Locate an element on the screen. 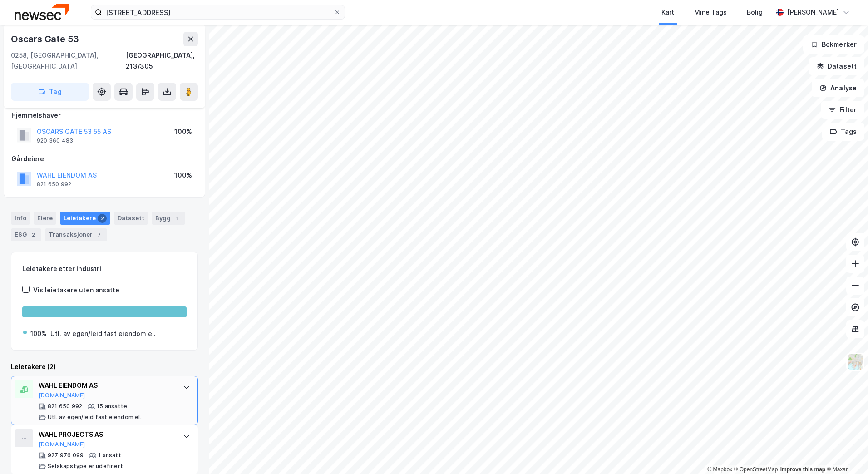 The height and width of the screenshot is (474, 868). div: Info is located at coordinates (20, 219).